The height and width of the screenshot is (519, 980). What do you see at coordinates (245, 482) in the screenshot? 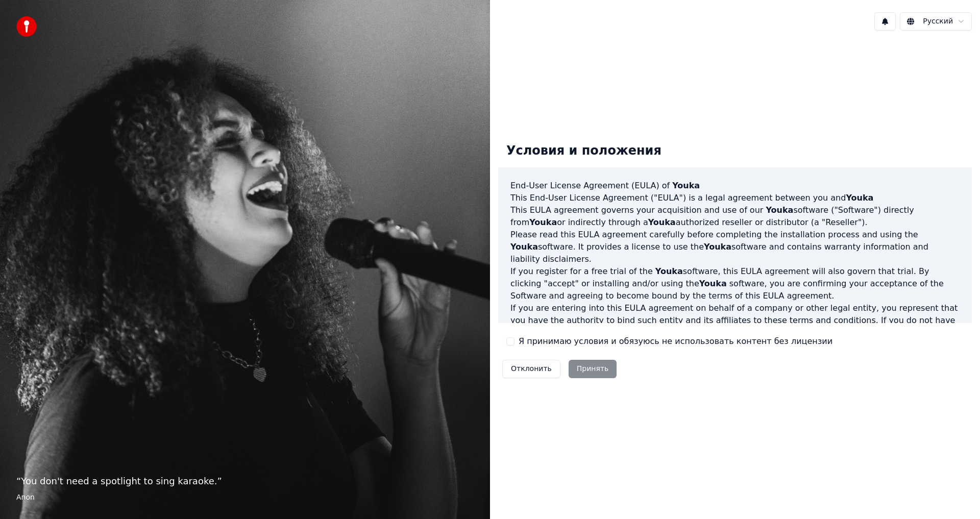
I see `p: “ You don't need a spotlight to sing karaoke. ”` at bounding box center [245, 482].